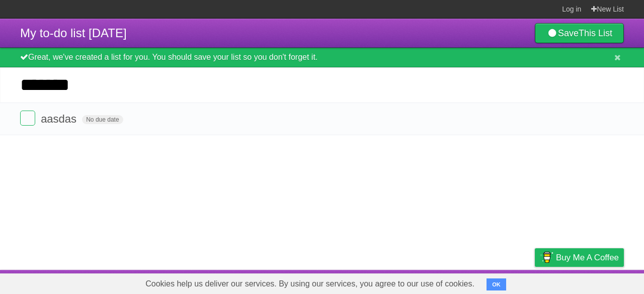 The height and width of the screenshot is (294, 644). What do you see at coordinates (579, 258) in the screenshot?
I see `a: Buy me a coffee` at bounding box center [579, 258].